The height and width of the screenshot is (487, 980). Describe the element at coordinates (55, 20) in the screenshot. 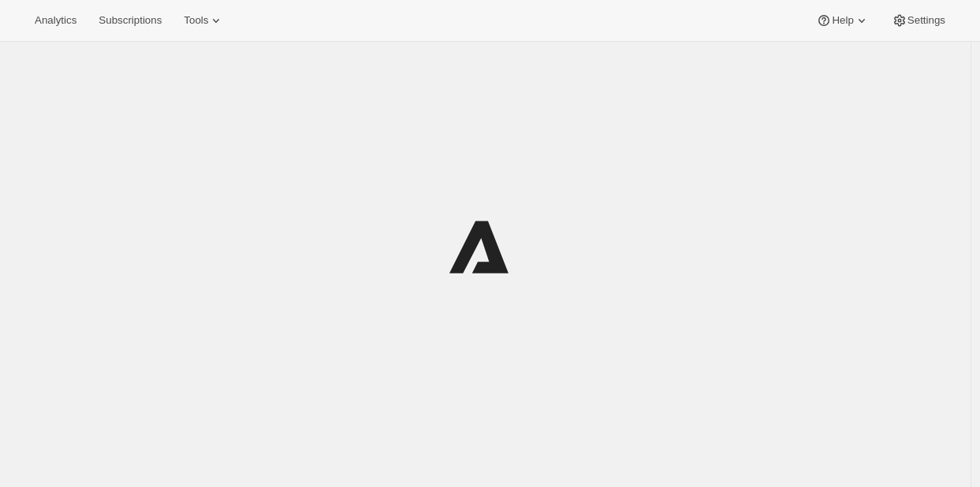

I see `span: Analytics` at that location.